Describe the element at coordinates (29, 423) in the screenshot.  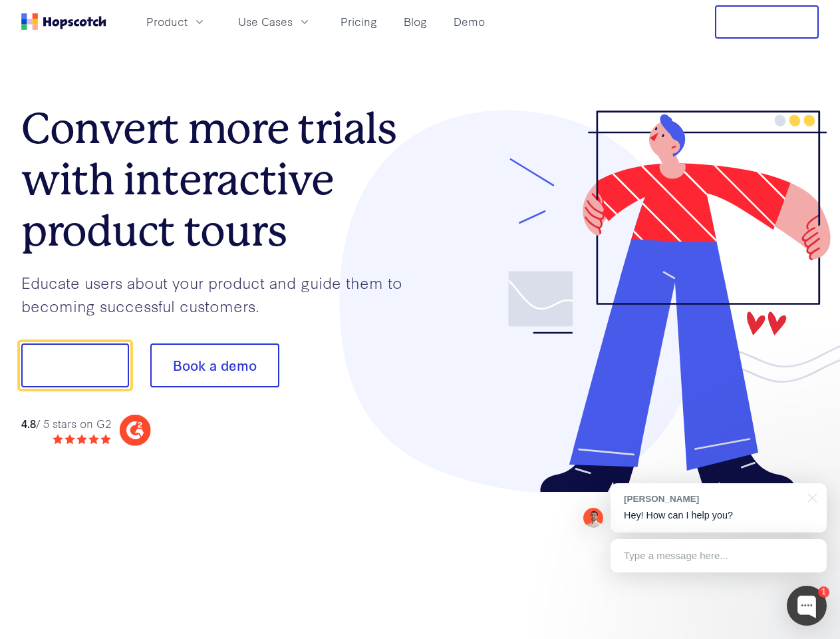
I see `strong: 4.8` at that location.